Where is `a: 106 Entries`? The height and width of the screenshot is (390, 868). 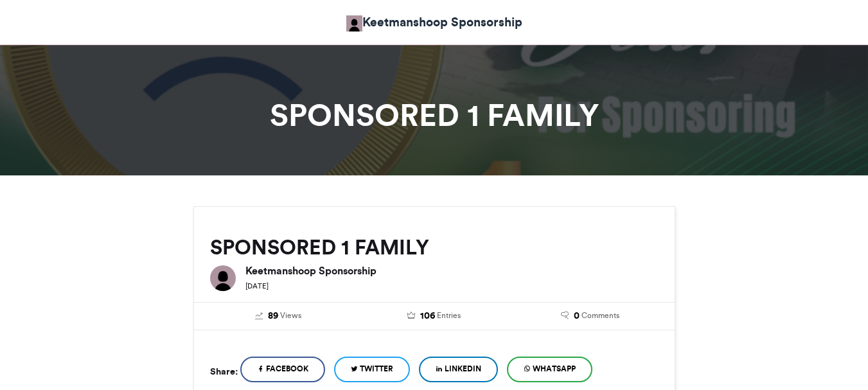 a: 106 Entries is located at coordinates (434, 316).